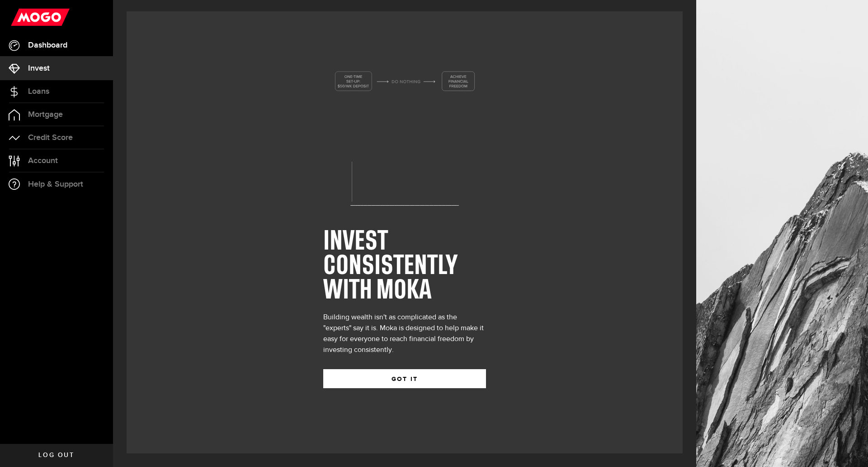 This screenshot has height=467, width=868. Describe the element at coordinates (38, 92) in the screenshot. I see `span: Loans` at that location.